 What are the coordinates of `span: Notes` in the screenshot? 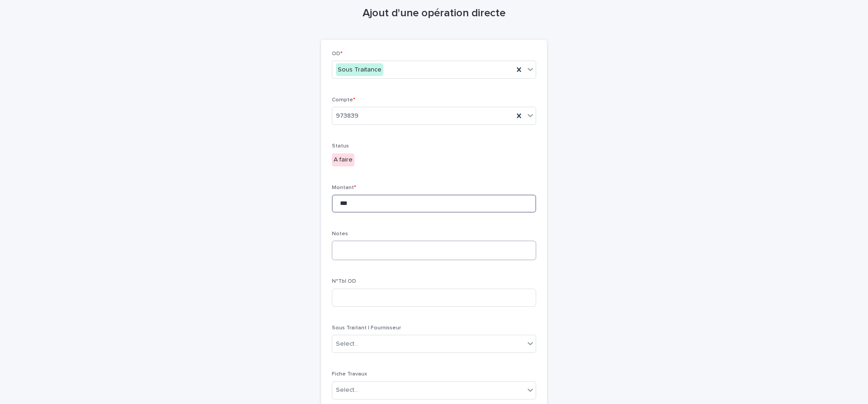 It's located at (340, 234).